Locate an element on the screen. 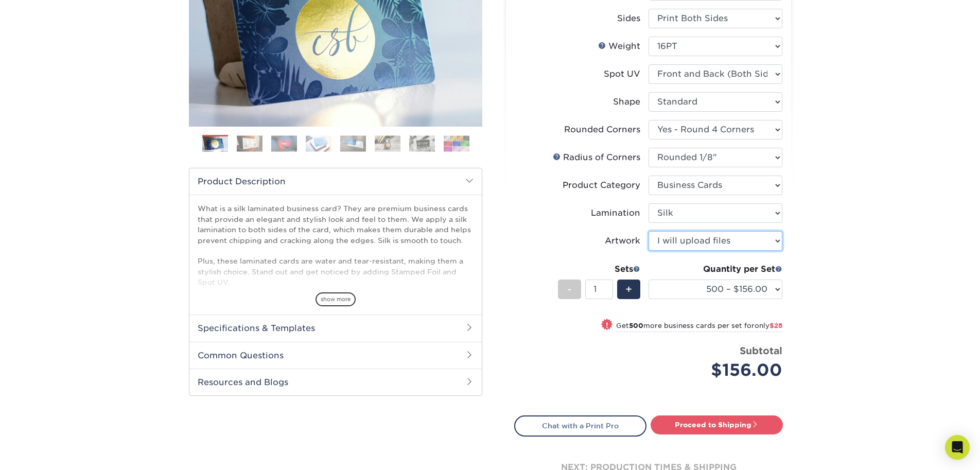  small: Get more business cards per set for is located at coordinates (699, 327).